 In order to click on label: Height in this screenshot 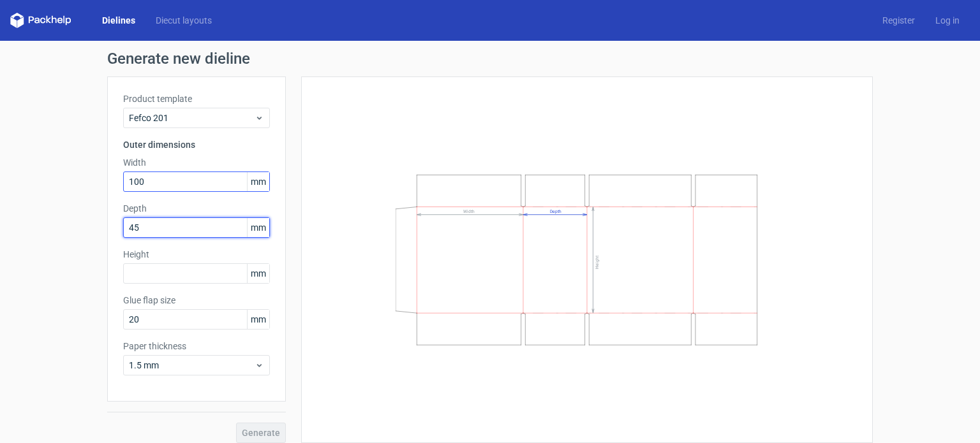, I will do `click(197, 254)`.